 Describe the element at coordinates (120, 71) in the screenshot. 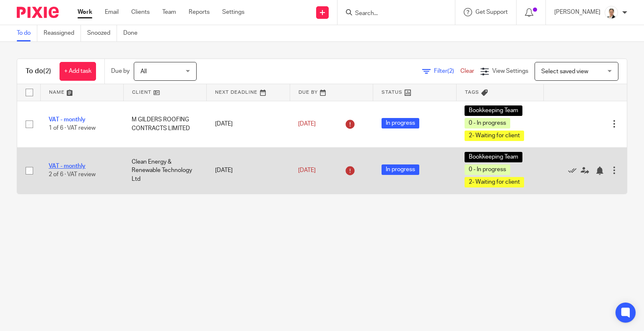

I see `p: Due by` at that location.